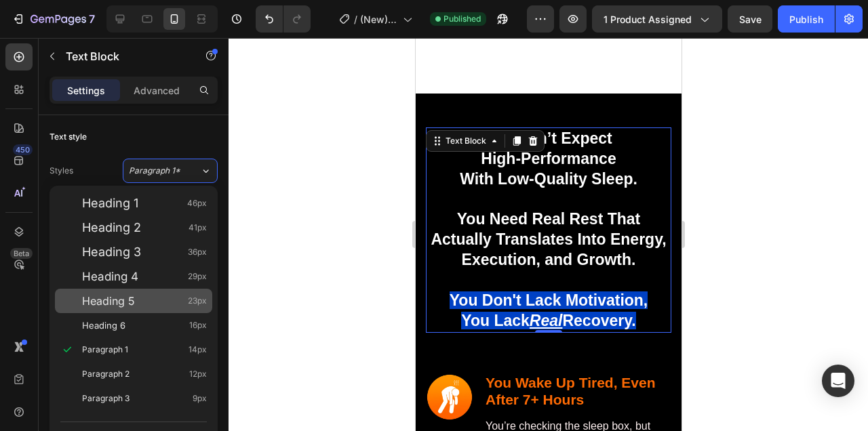 The height and width of the screenshot is (431, 868). I want to click on span: Paragraph 3, so click(105, 399).